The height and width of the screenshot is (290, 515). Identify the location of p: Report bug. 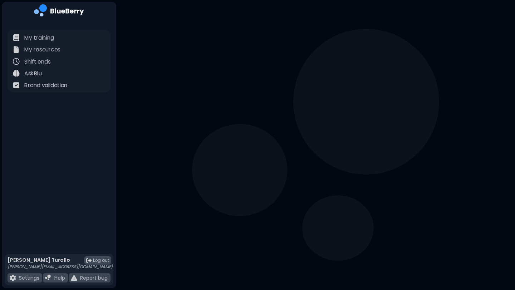
(94, 278).